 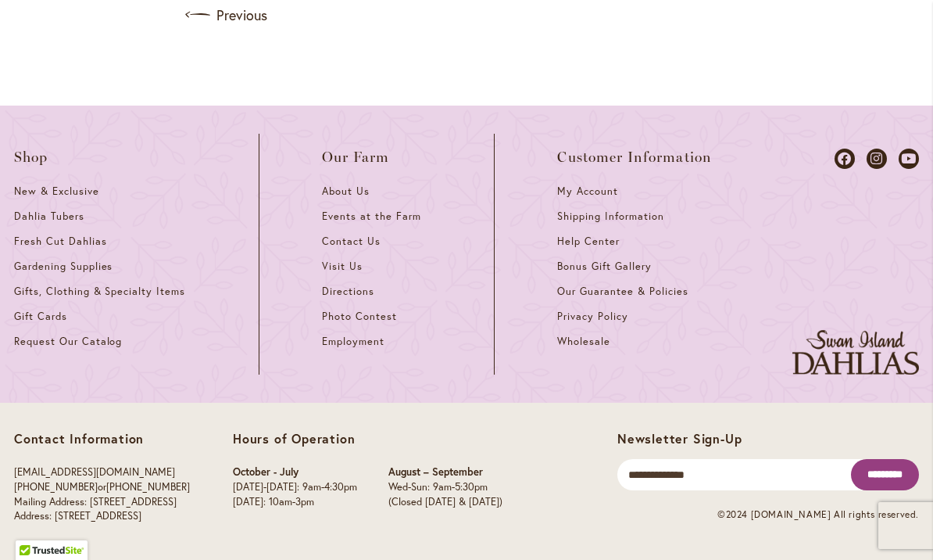 What do you see at coordinates (584, 341) in the screenshot?
I see `span: Wholesale` at bounding box center [584, 341].